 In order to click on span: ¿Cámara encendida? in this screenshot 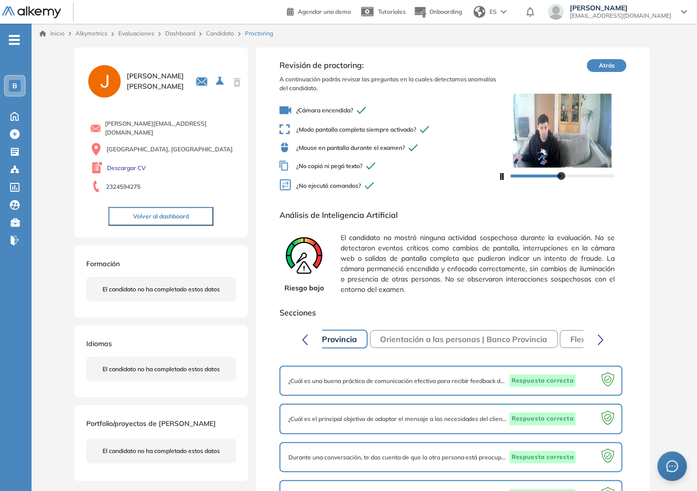, I will do `click(389, 110)`.